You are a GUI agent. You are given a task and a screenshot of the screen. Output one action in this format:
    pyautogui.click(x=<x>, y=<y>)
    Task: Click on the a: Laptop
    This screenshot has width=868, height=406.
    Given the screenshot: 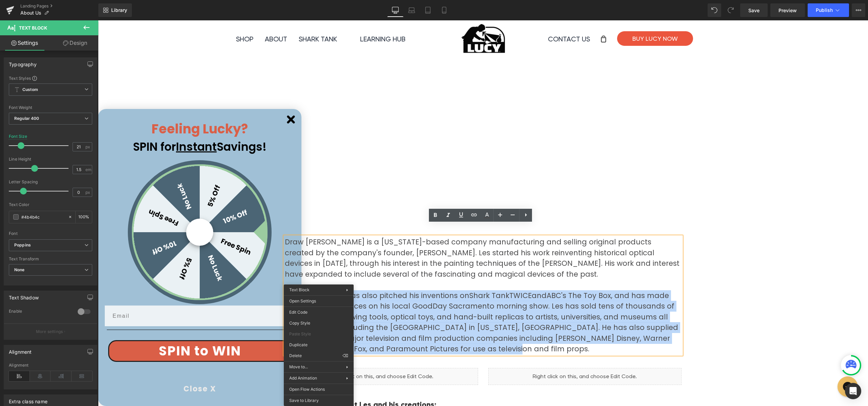 What is the action you would take?
    pyautogui.click(x=412, y=10)
    